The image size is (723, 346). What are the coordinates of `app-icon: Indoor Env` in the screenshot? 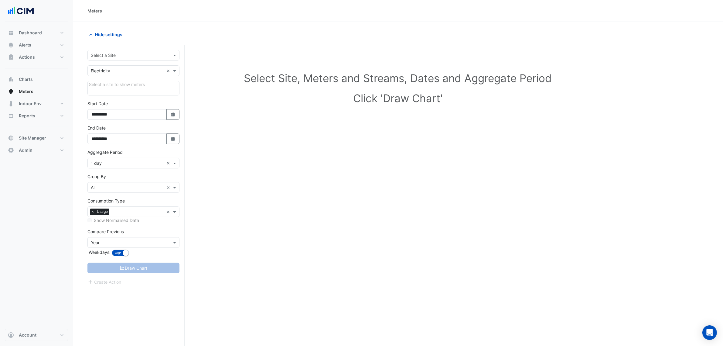 It's located at (11, 104).